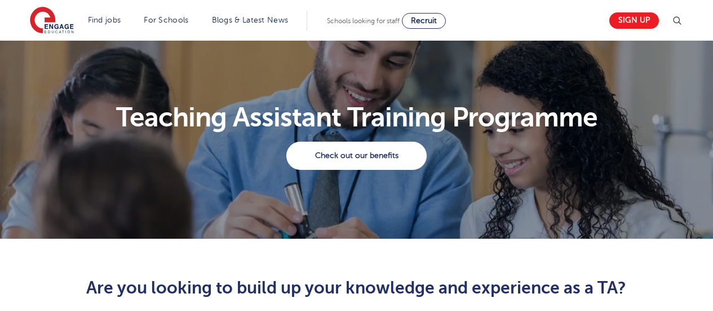 The width and height of the screenshot is (713, 311). I want to click on a: Sign up, so click(634, 20).